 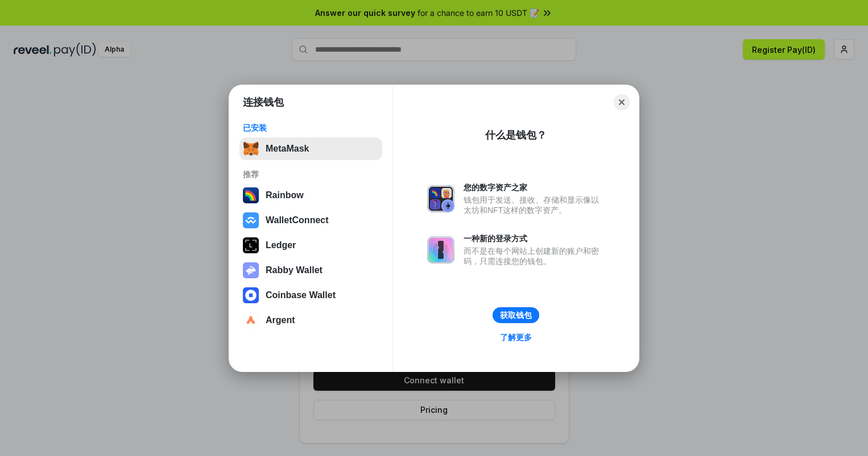 I want to click on div: 已安装, so click(x=310, y=128).